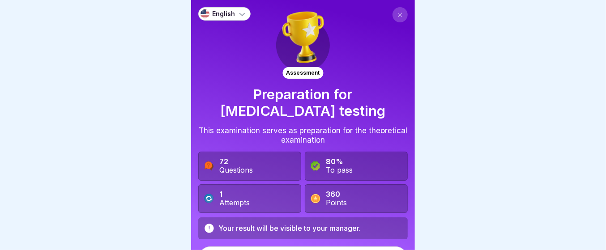  What do you see at coordinates (303, 73) in the screenshot?
I see `div: Assessment` at bounding box center [303, 73].